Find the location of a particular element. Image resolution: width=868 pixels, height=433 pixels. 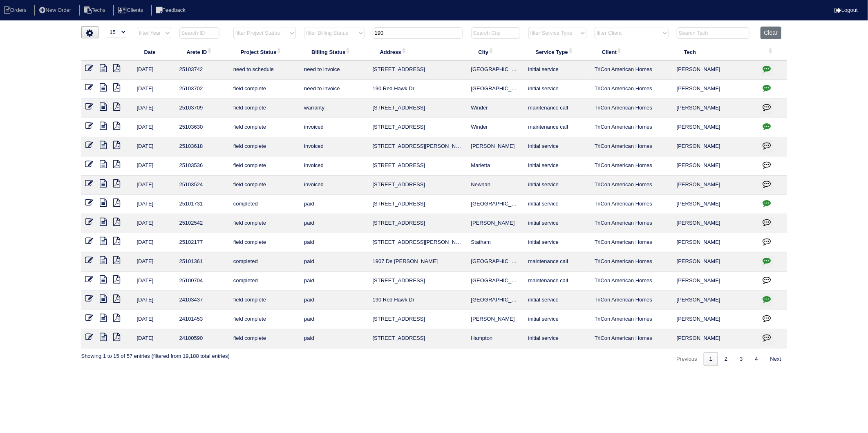

a: 4 is located at coordinates (756, 359).